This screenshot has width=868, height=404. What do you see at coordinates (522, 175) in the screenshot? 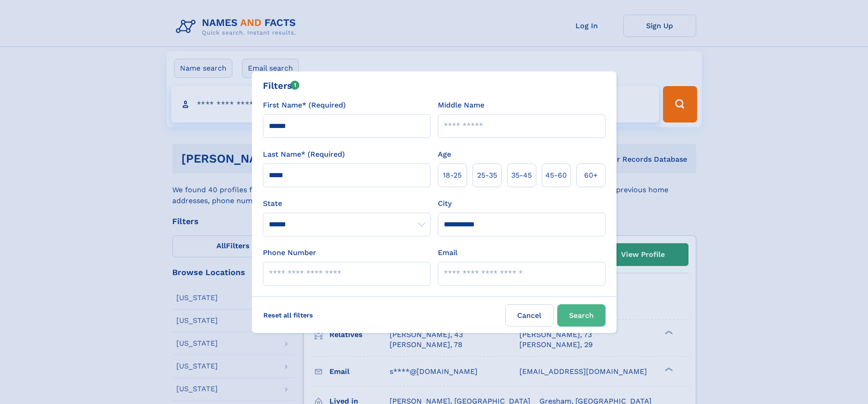
I see `span: 35‑45` at bounding box center [522, 175].